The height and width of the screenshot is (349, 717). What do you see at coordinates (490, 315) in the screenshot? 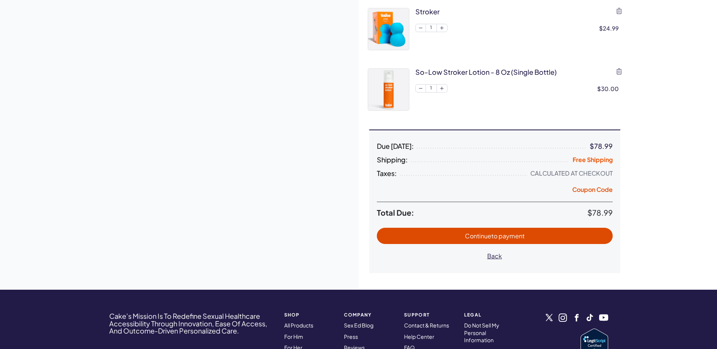
I see `strong: Legal` at bounding box center [490, 315].